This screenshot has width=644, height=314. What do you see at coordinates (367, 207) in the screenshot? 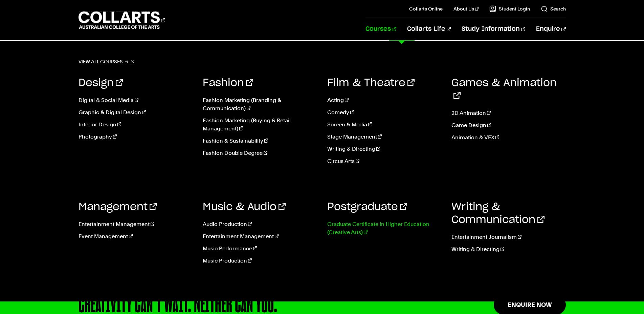
I see `a: Postgraduate` at bounding box center [367, 207].